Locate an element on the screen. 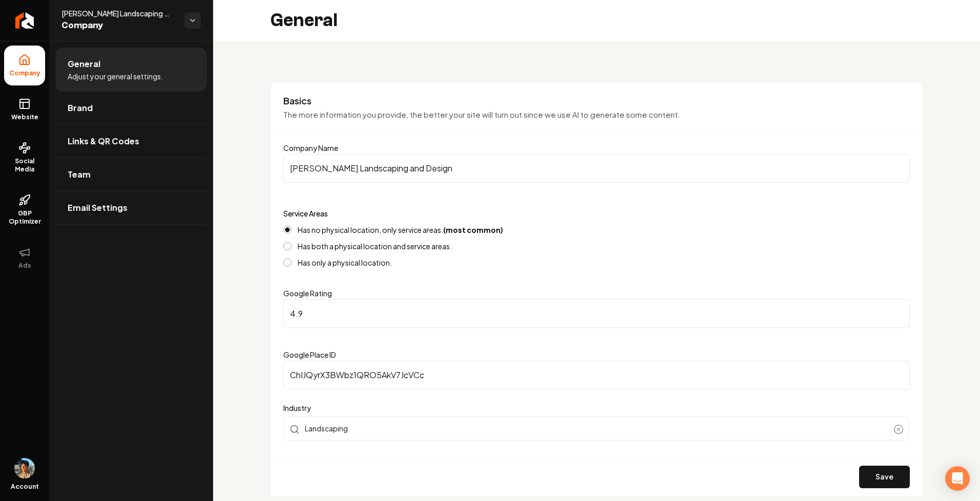 The height and width of the screenshot is (501, 980). a: Brand is located at coordinates (131, 108).